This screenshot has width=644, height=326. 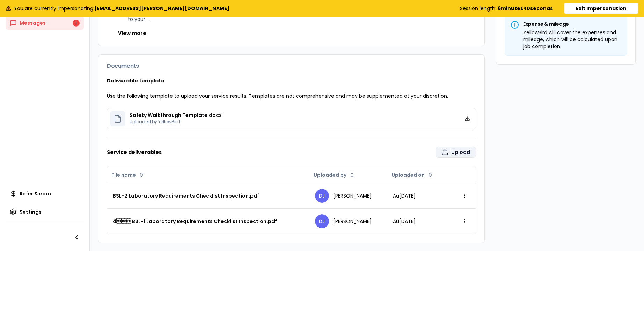 I want to click on span: Uploaded on, so click(x=408, y=175).